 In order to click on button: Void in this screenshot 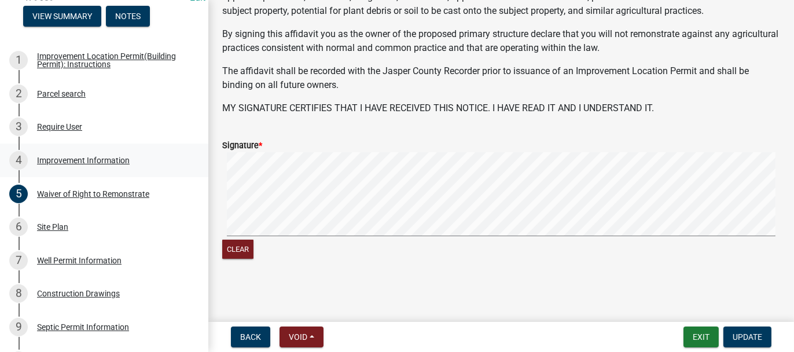, I will do `click(302, 337)`.